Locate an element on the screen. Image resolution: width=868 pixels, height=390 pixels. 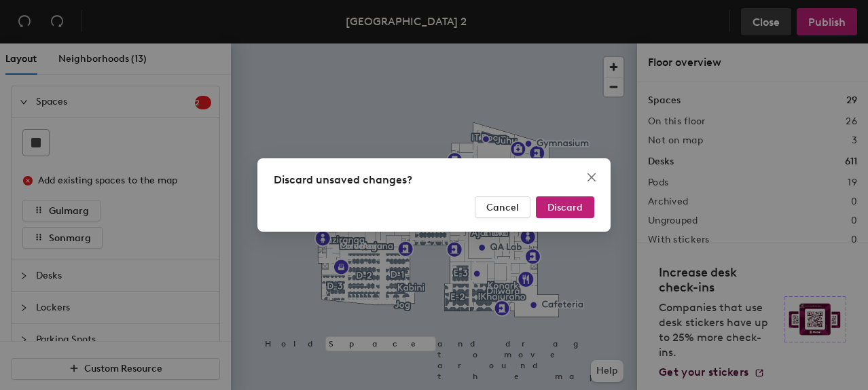
button: Close is located at coordinates (592, 177).